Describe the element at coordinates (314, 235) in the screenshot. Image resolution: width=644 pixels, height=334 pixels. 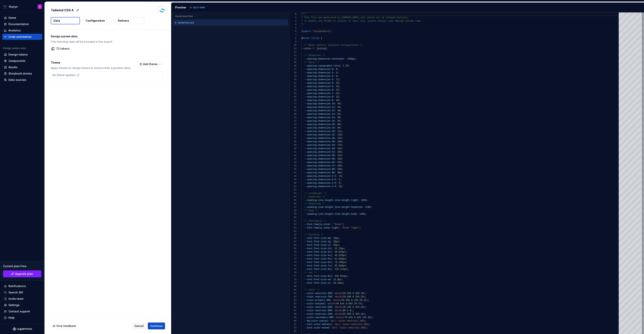
I see `span: /* FontSize */` at that location.